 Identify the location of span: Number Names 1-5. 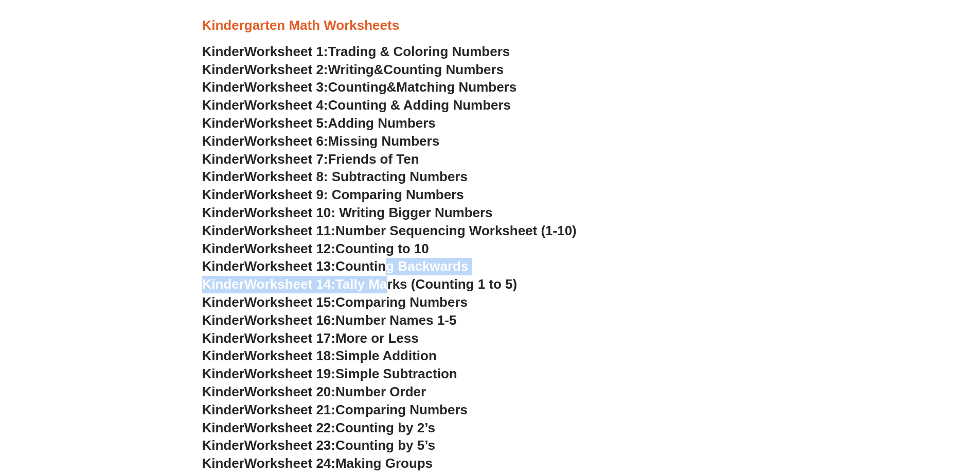
(396, 320).